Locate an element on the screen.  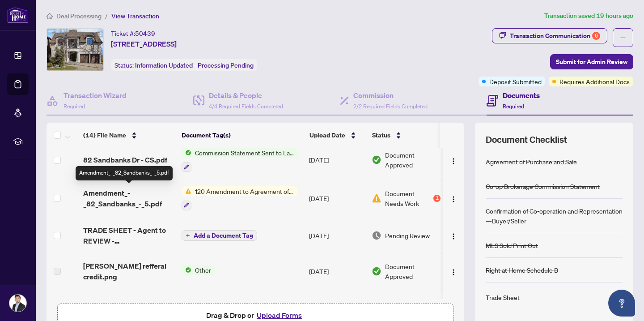
button: Status IconCommission Statement Sent to Lawyer is located at coordinates (239, 160).